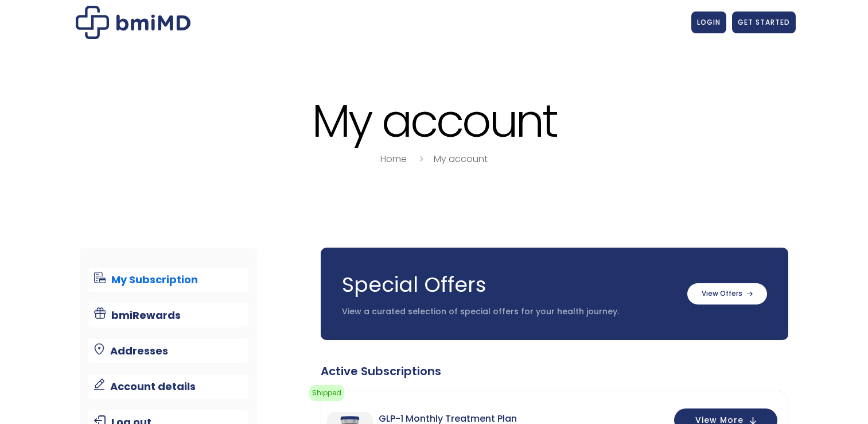  Describe the element at coordinates (168, 351) in the screenshot. I see `a: Addresses` at that location.